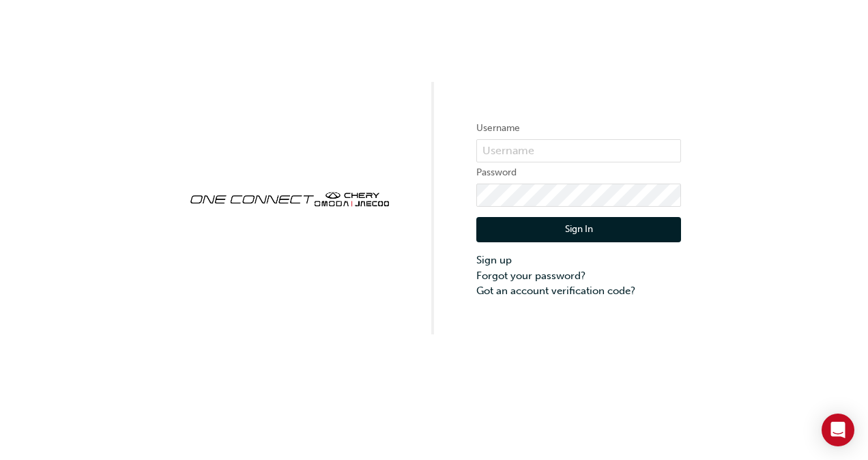  Describe the element at coordinates (579, 276) in the screenshot. I see `a: Forgot your password?` at that location.